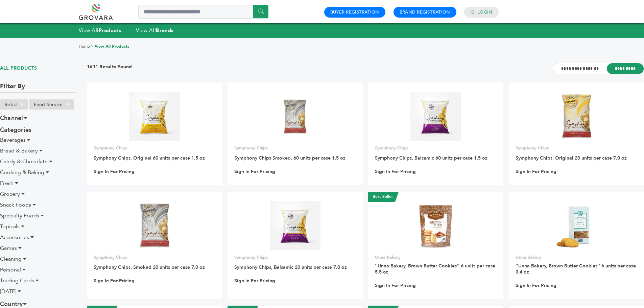 The height and width of the screenshot is (308, 644). Describe the element at coordinates (295, 116) in the screenshot. I see `img: Symphony Chips Smoked, 60 units per case 1.5 oz` at that location.